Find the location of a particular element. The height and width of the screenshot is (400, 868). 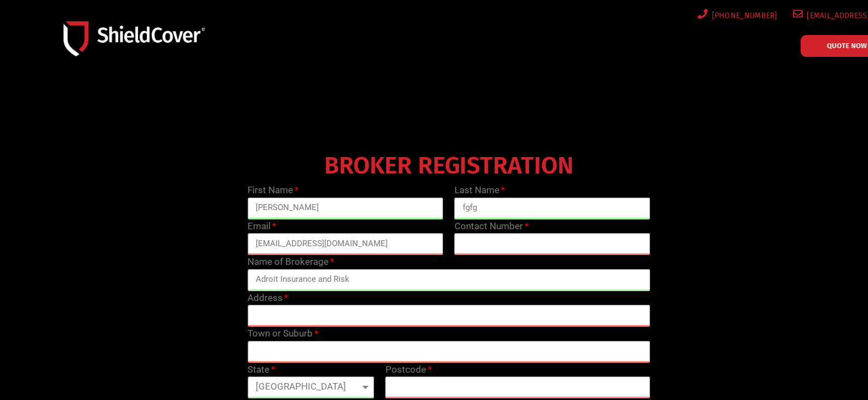

h4: BROKER REGISTRATION is located at coordinates (449, 166).